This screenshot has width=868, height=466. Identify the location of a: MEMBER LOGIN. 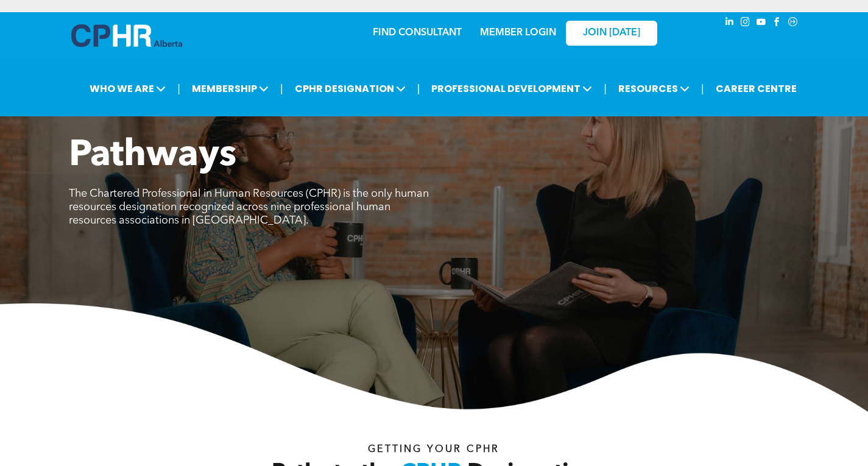
(518, 33).